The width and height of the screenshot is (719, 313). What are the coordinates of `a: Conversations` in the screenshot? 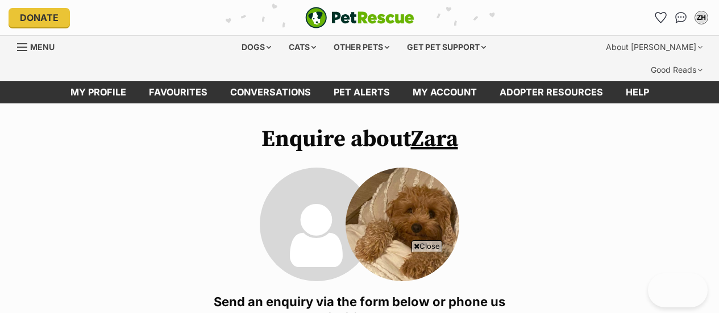 It's located at (681, 18).